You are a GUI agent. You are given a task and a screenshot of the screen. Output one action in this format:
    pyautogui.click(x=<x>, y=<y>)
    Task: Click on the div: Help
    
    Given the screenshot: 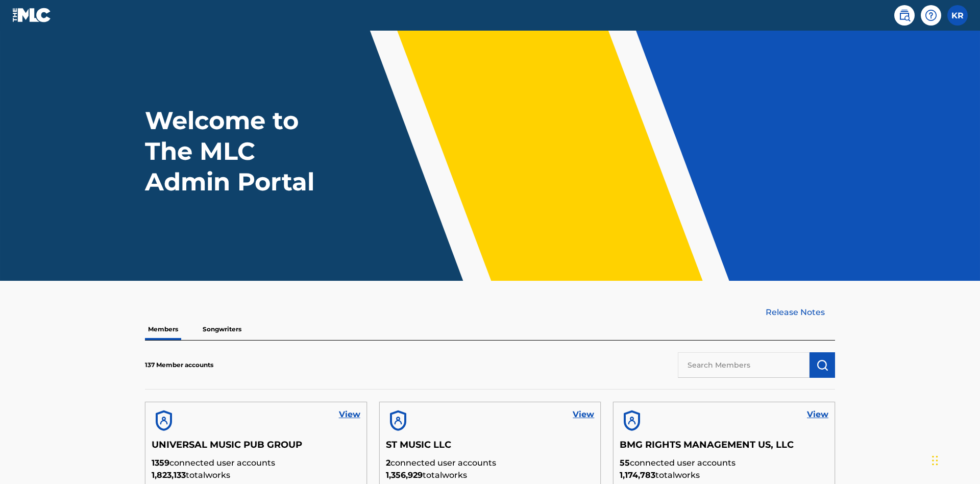 What is the action you would take?
    pyautogui.click(x=931, y=15)
    